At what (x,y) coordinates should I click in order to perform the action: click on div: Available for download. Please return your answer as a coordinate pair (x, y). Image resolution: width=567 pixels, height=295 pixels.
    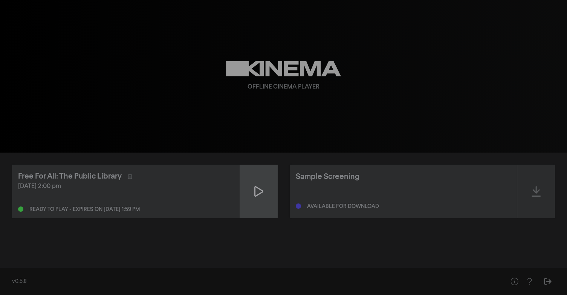
    Looking at the image, I should click on (343, 206).